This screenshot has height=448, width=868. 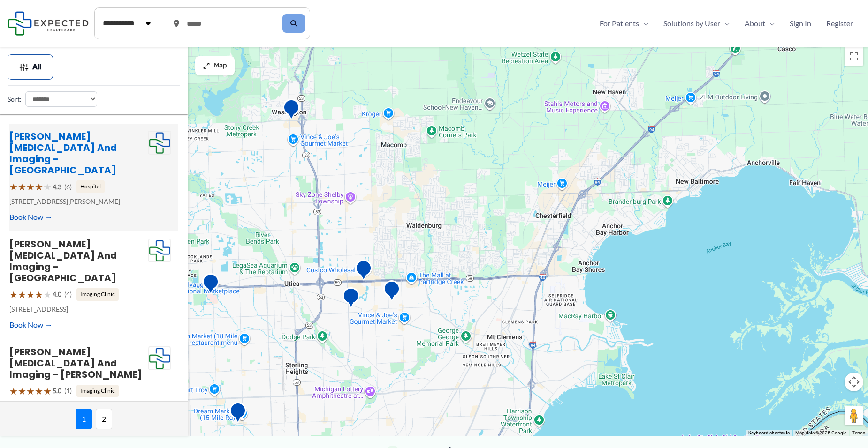 What do you see at coordinates (800, 23) in the screenshot?
I see `span: Sign In` at bounding box center [800, 23].